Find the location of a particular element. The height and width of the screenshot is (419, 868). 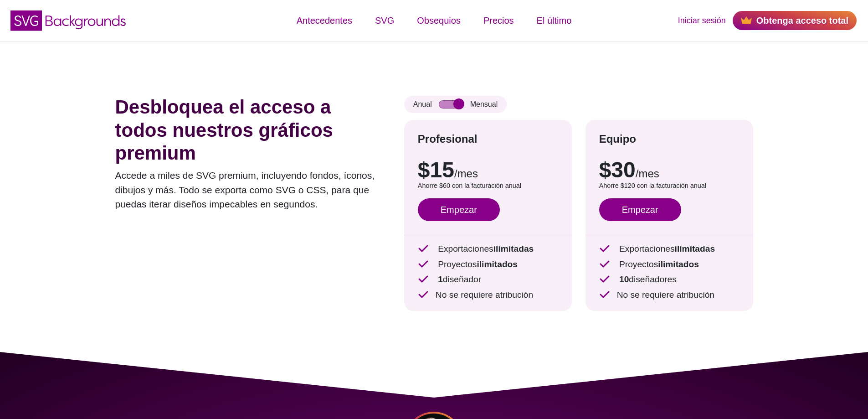

a: Antecedentes is located at coordinates (324, 20).